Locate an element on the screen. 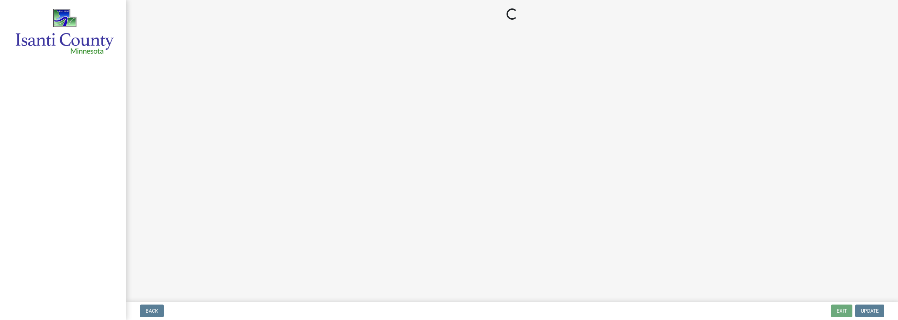 The width and height of the screenshot is (898, 320). button: Back is located at coordinates (152, 310).